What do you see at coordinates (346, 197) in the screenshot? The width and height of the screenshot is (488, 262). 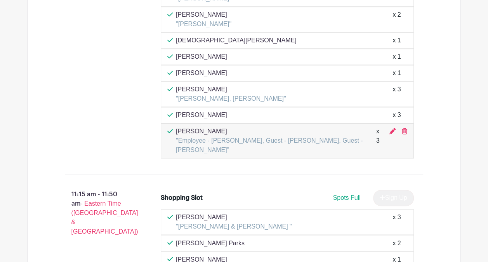 I see `span: Spots Full` at bounding box center [346, 197].